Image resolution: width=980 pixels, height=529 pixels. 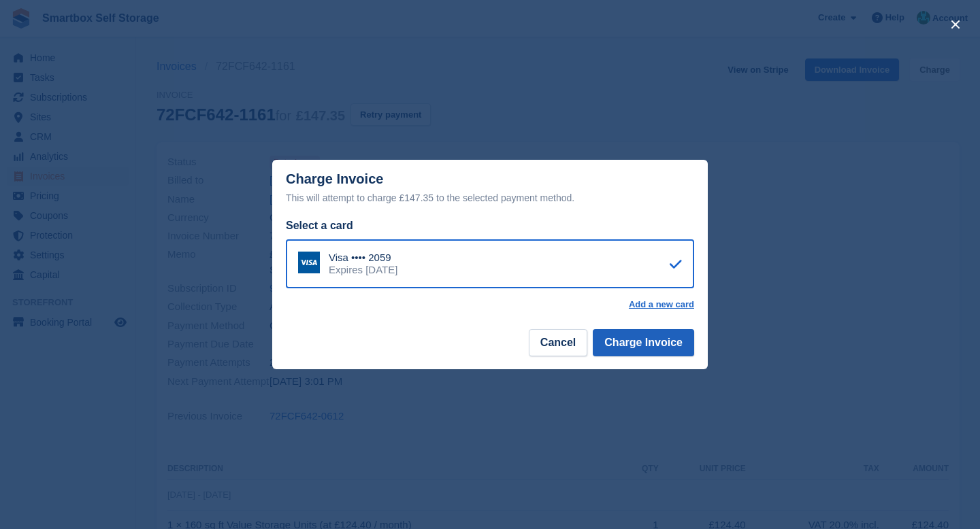 What do you see at coordinates (490, 198) in the screenshot?
I see `div: This will attempt to charge £147.35 to the selected payment method.` at bounding box center [490, 198].